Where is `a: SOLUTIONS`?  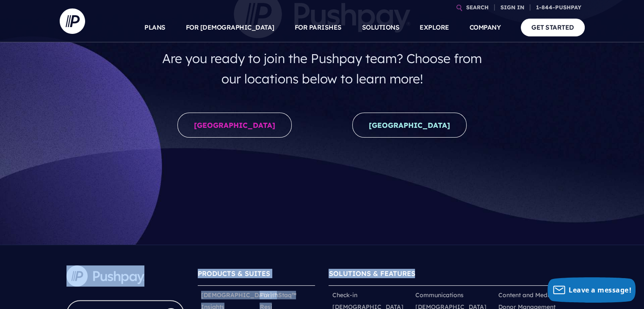
a: SOLUTIONS is located at coordinates (381, 27).